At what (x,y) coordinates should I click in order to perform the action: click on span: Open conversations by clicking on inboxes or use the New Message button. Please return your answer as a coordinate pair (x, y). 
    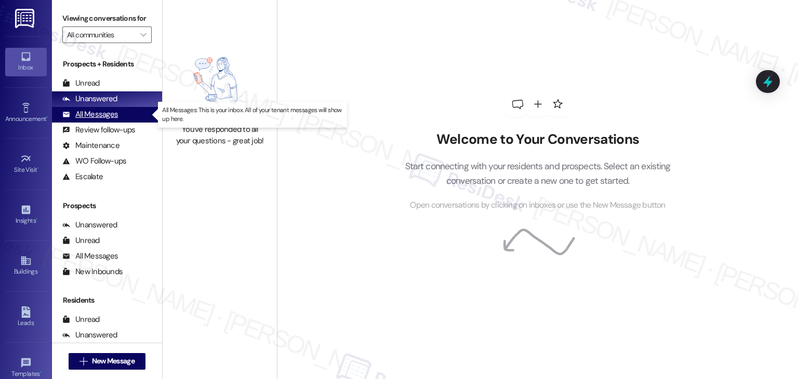
    Looking at the image, I should click on (537, 205).